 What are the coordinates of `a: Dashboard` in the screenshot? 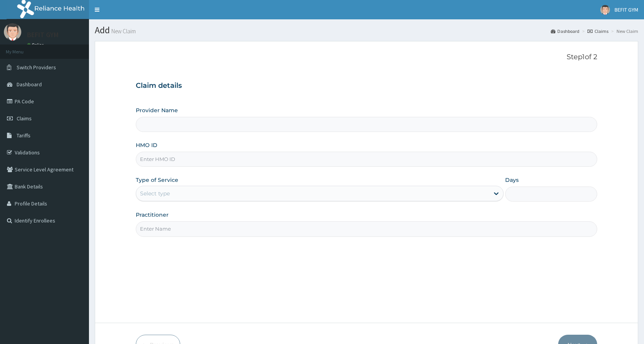 It's located at (565, 31).